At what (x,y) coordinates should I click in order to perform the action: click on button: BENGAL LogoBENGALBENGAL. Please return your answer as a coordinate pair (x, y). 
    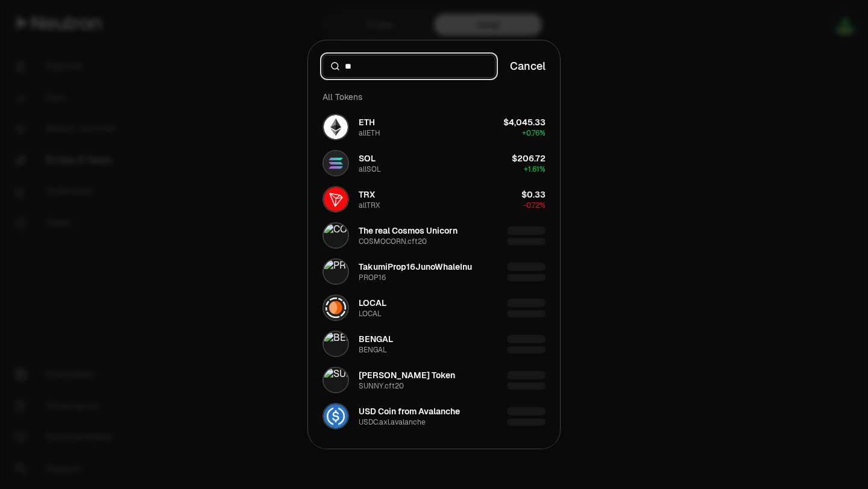
    Looking at the image, I should click on (434, 344).